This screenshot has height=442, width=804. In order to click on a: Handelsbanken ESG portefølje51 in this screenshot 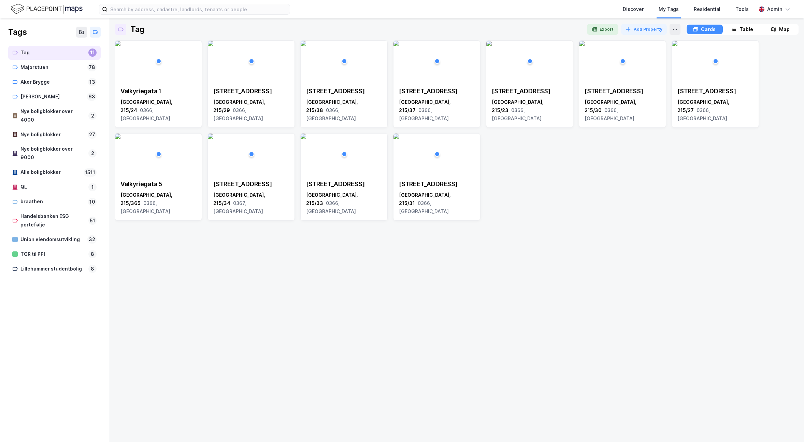, I will do `click(54, 220)`.